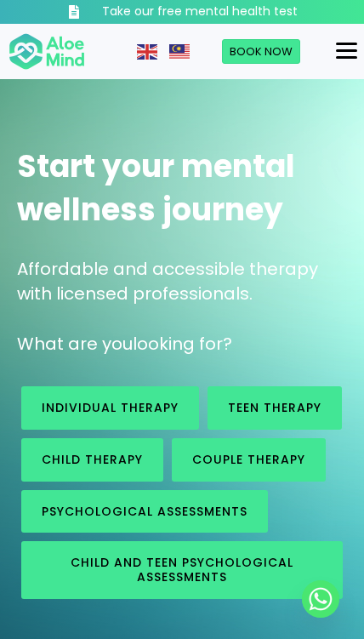 This screenshot has height=639, width=364. What do you see at coordinates (182, 570) in the screenshot?
I see `a: Child and Teen Psychological assessments` at bounding box center [182, 570].